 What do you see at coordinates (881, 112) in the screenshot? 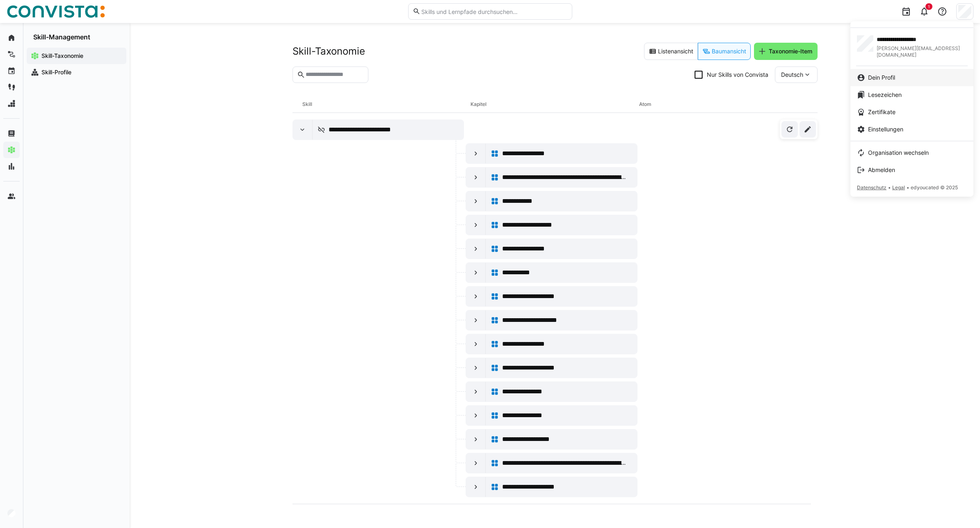
I see `span: Zertifikate` at bounding box center [881, 112].